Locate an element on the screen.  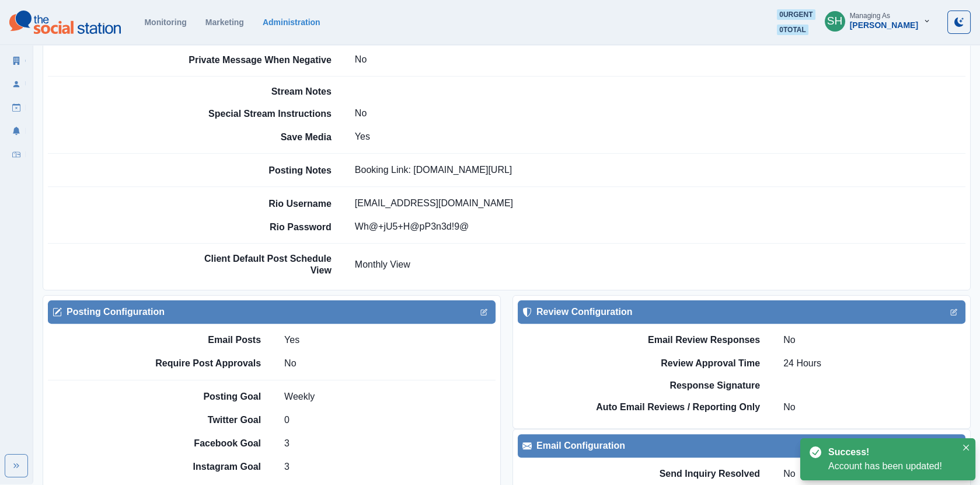
p: Monthly View is located at coordinates (382, 265).